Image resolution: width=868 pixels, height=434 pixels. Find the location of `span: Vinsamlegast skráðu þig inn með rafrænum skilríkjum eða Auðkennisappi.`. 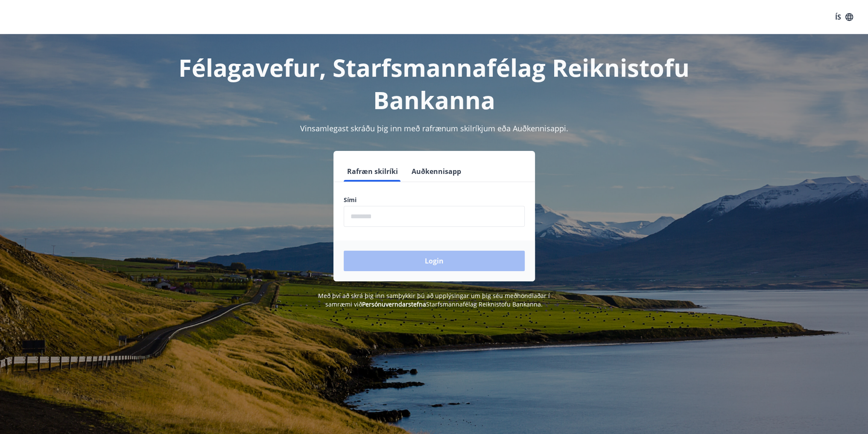

span: Vinsamlegast skráðu þig inn með rafrænum skilríkjum eða Auðkennisappi. is located at coordinates (434, 128).